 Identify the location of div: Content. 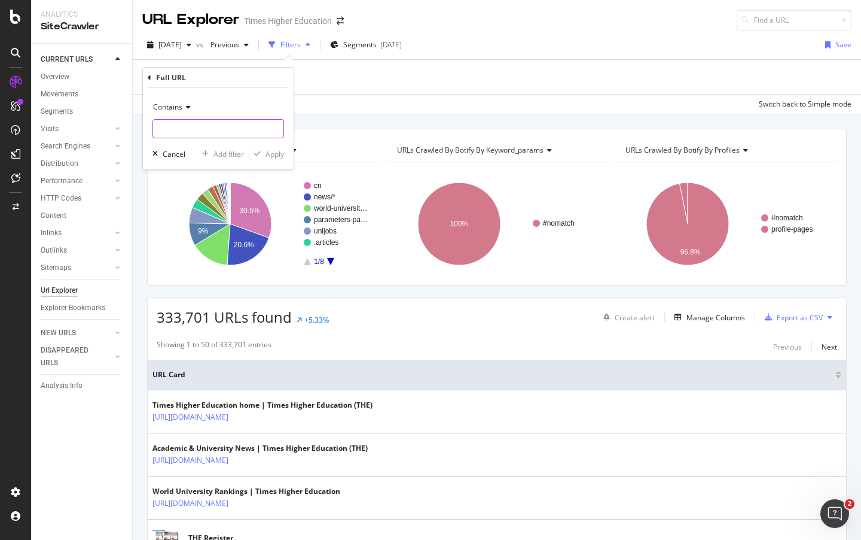
(53, 215).